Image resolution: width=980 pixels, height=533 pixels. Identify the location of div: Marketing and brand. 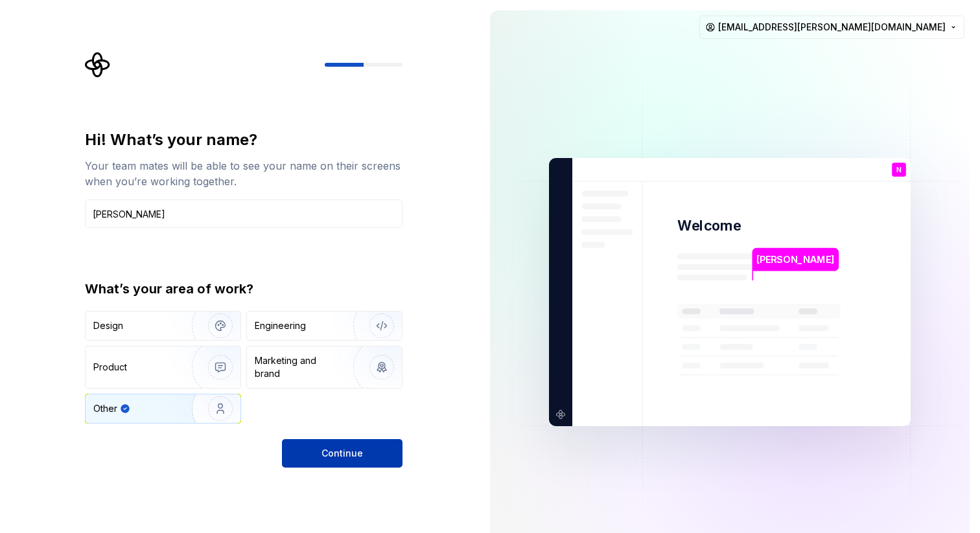
(298, 367).